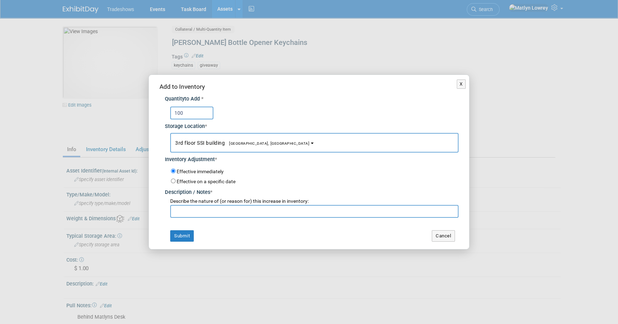 Image resolution: width=618 pixels, height=324 pixels. What do you see at coordinates (311, 125) in the screenshot?
I see `div: Storage Location` at bounding box center [311, 125].